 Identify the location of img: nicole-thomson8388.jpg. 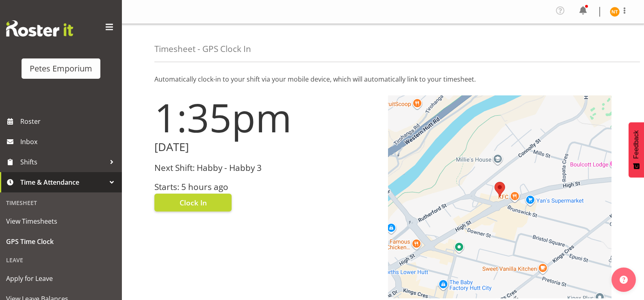
(615, 12).